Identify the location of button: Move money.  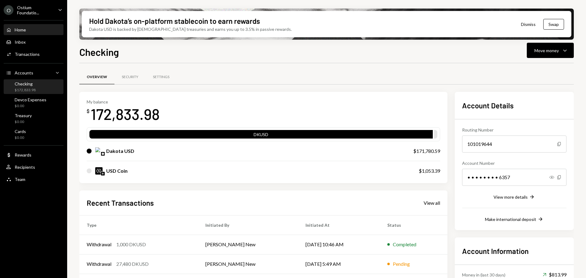
(551, 50).